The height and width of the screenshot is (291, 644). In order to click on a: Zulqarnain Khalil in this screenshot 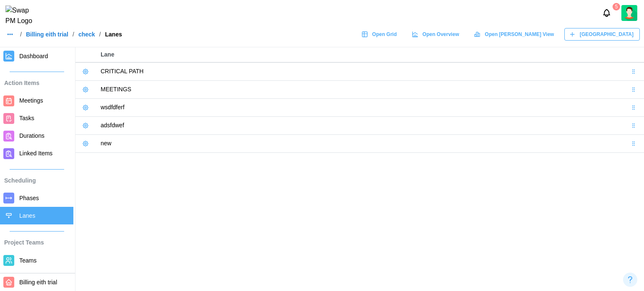, I will do `click(629, 13)`.